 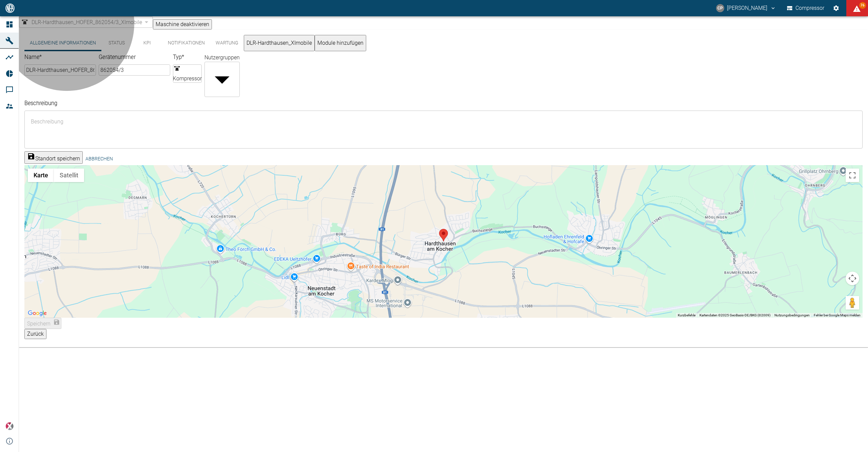 I want to click on input: Gerätenummer, so click(x=134, y=70).